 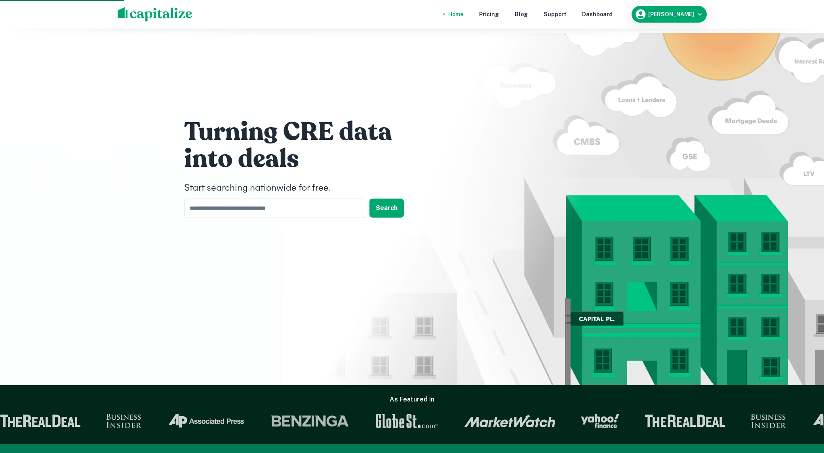 I want to click on button: Search, so click(x=387, y=208).